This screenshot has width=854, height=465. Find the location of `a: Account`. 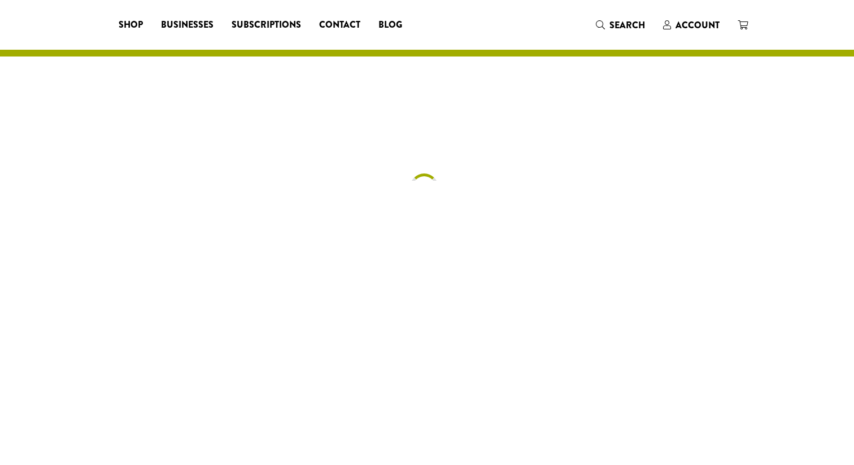

a: Account is located at coordinates (691, 25).